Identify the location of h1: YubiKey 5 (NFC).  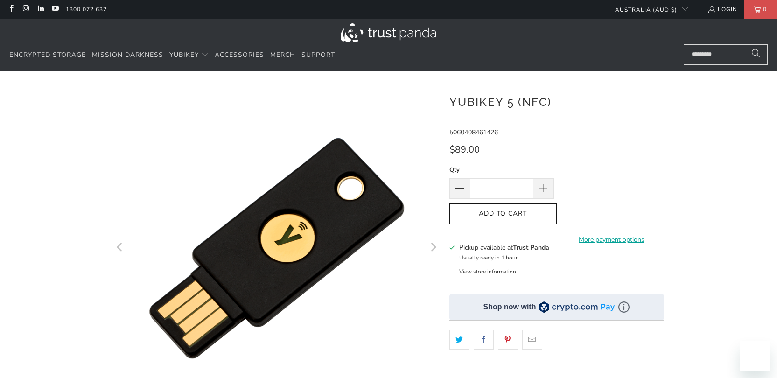
(557, 101).